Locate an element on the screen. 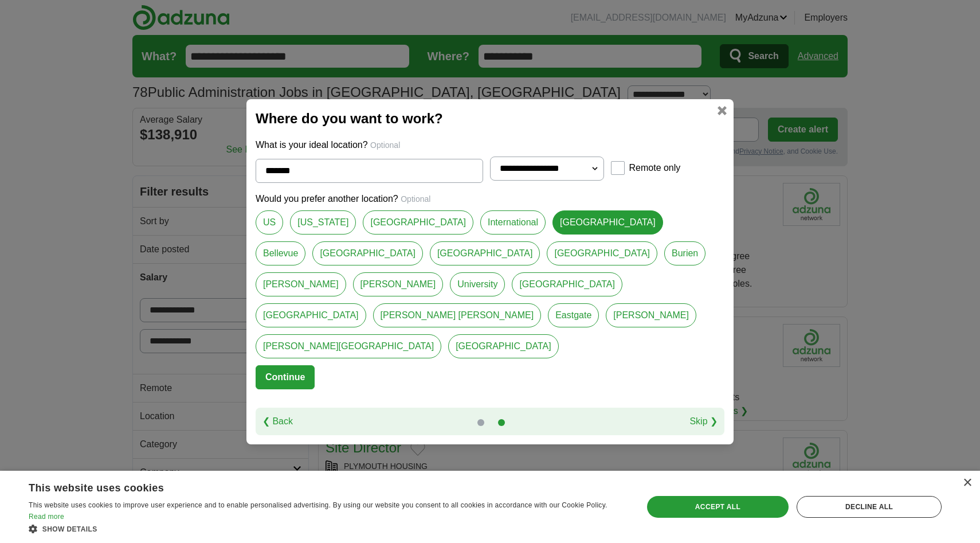 The width and height of the screenshot is (980, 543). span: Show details is located at coordinates (70, 529).